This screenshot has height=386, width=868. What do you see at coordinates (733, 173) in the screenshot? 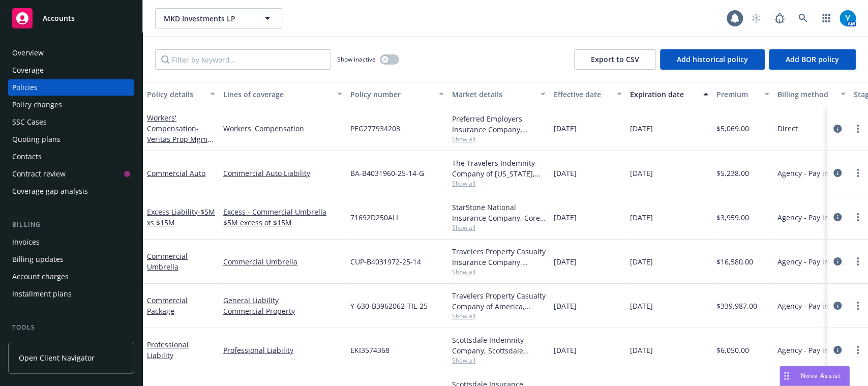
I see `span: $5,238.00` at bounding box center [733, 173].